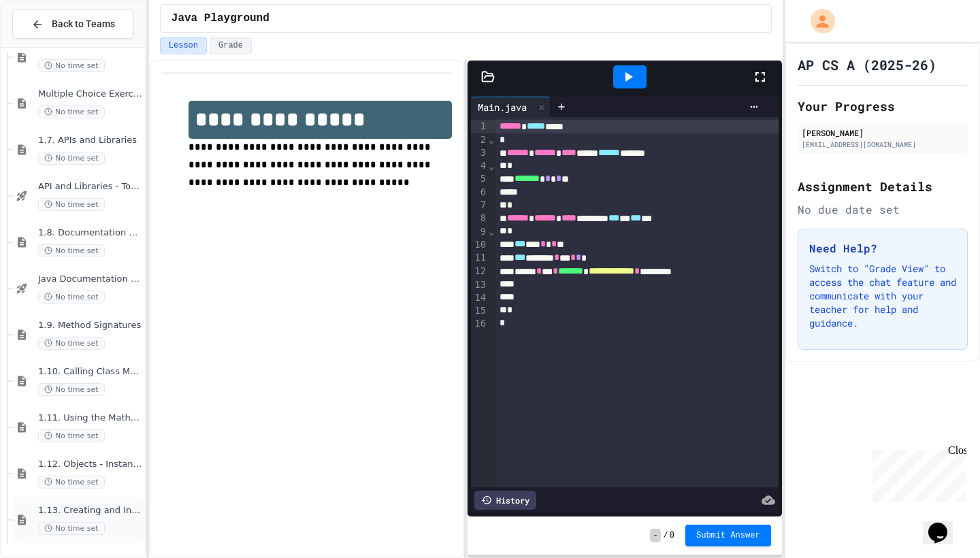 This screenshot has width=980, height=558. Describe the element at coordinates (479, 140) in the screenshot. I see `div: 2` at that location.